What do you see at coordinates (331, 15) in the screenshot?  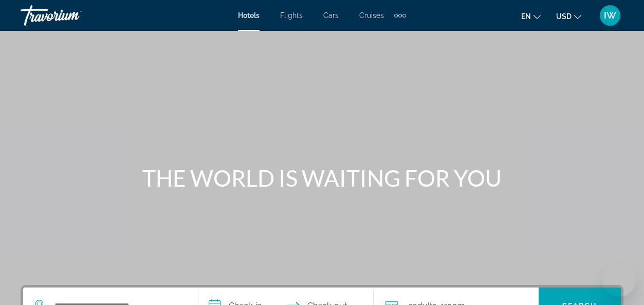 I see `span: Cars` at bounding box center [331, 15].